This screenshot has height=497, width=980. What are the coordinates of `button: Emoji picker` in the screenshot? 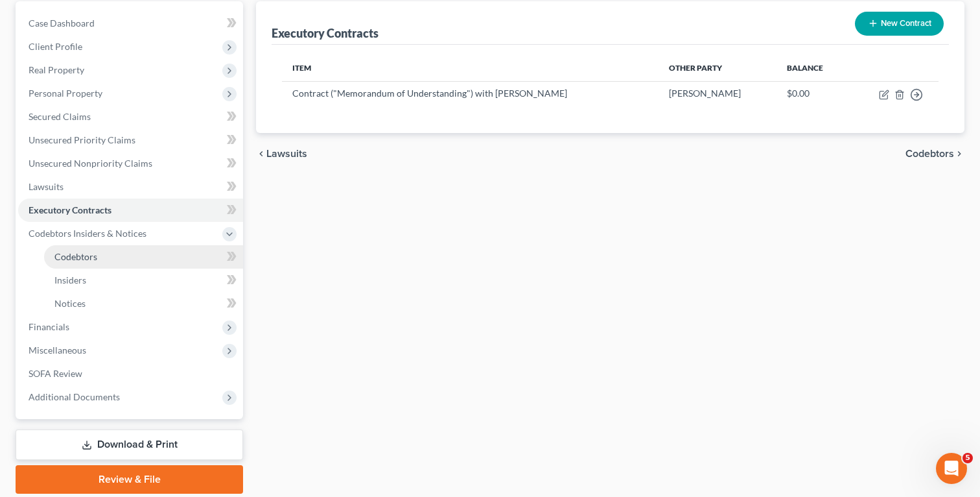 It's located at (26, 403).